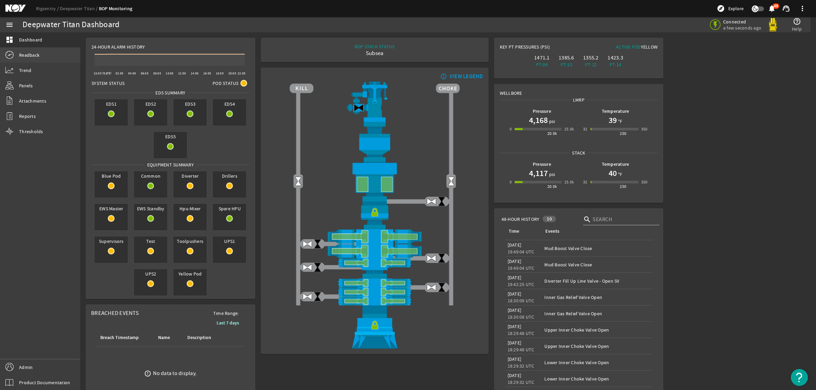 Image resolution: width=816 pixels, height=390 pixels. Describe the element at coordinates (228, 323) in the screenshot. I see `button: Last 7 days` at that location.